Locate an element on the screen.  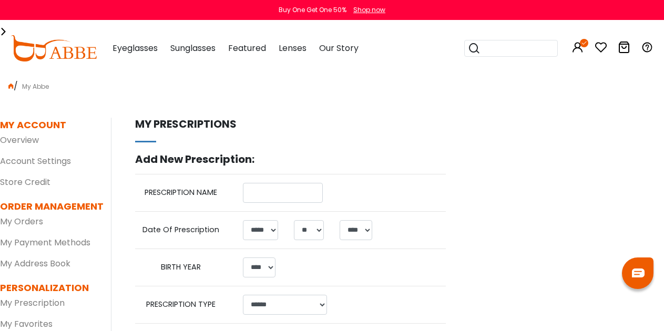
img: home.png is located at coordinates (11, 86).